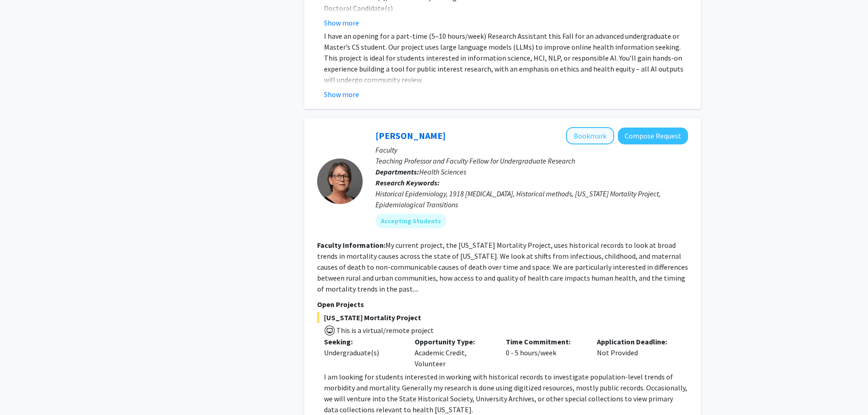  What do you see at coordinates (397, 172) in the screenshot?
I see `b: Departments:` at bounding box center [397, 172].